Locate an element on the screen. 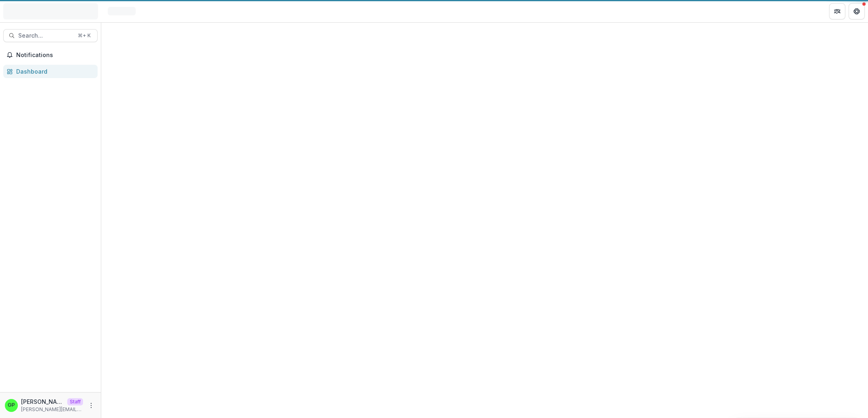 Image resolution: width=868 pixels, height=418 pixels. span: Search... is located at coordinates (45, 36).